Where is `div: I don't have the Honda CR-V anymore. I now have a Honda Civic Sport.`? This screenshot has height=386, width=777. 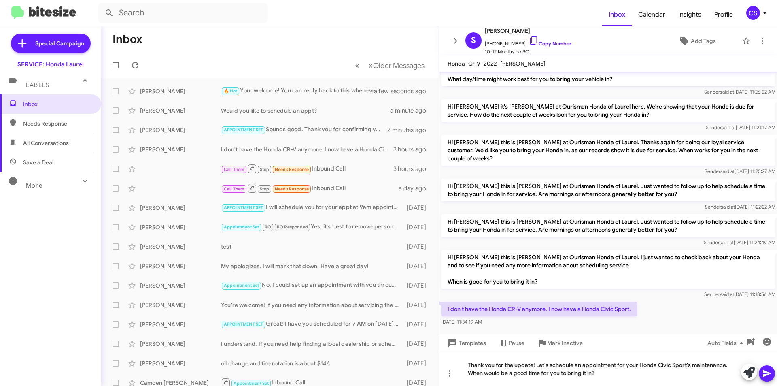 div: I don't have the Honda CR-V anymore. I now have a Honda Civic Sport. is located at coordinates (307, 149).